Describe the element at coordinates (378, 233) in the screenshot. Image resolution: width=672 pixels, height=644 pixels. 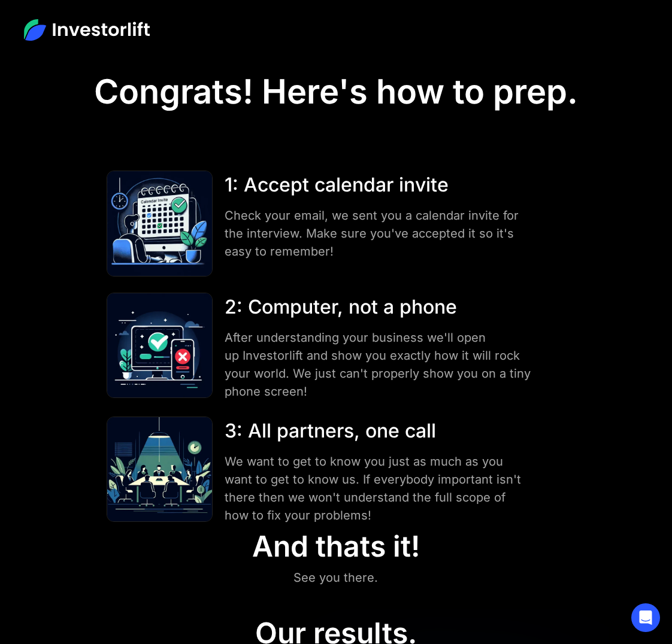
I see `div: Check your email, we sent you a calendar invite for the interview. Make sure you've accepted it s...` at that location.